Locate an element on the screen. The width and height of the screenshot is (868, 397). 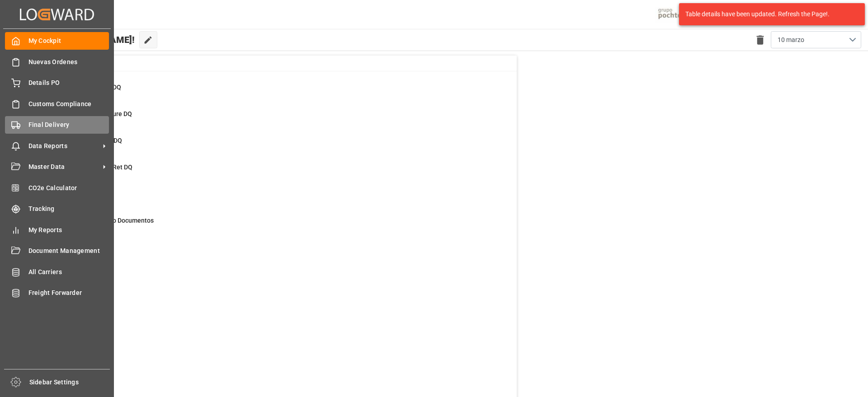
a: CO2e Calculator is located at coordinates (57, 188).